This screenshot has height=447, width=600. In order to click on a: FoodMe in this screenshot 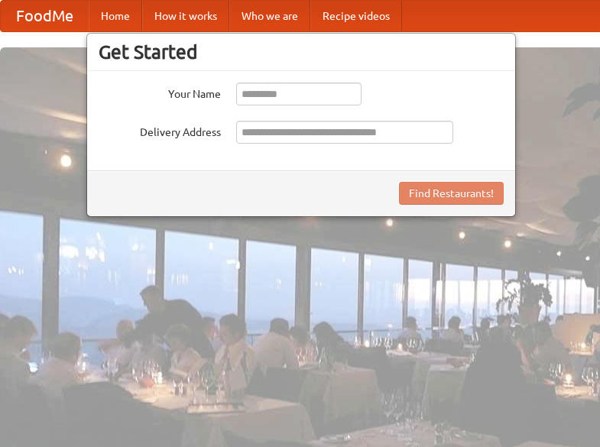, I will do `click(44, 16)`.